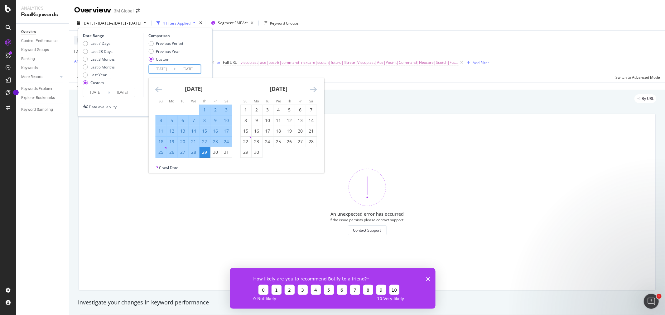 The image size is (665, 315). What do you see at coordinates (278, 121) in the screenshot?
I see `div: 11` at bounding box center [278, 121].